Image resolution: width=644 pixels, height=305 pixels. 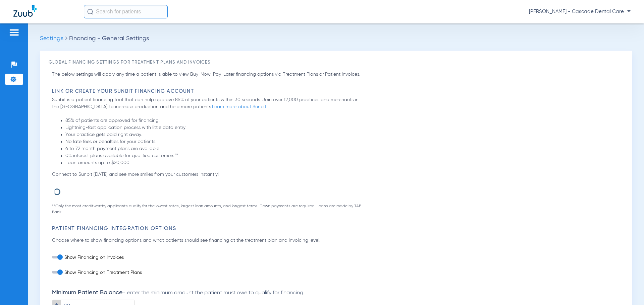 I want to click on img: Search Icon, so click(x=91, y=12).